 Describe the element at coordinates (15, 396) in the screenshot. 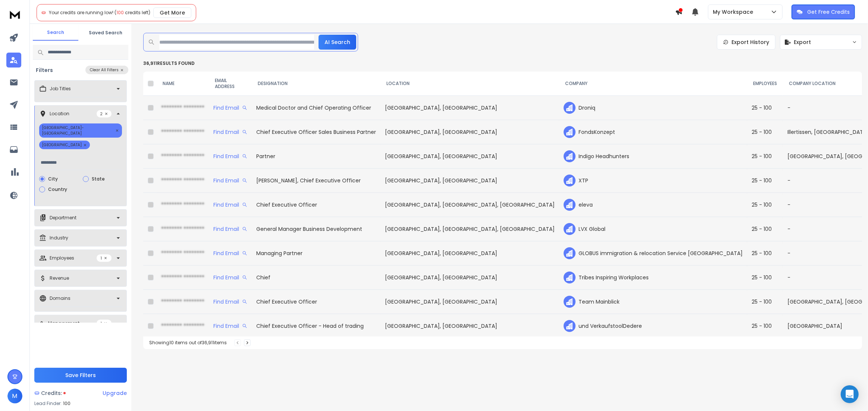

I see `button: M` at that location.